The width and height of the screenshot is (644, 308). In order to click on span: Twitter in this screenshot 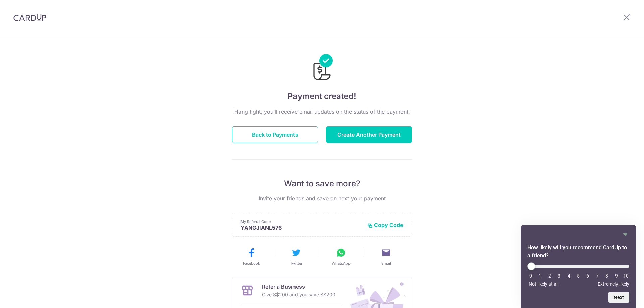, I will do `click(296, 263)`.